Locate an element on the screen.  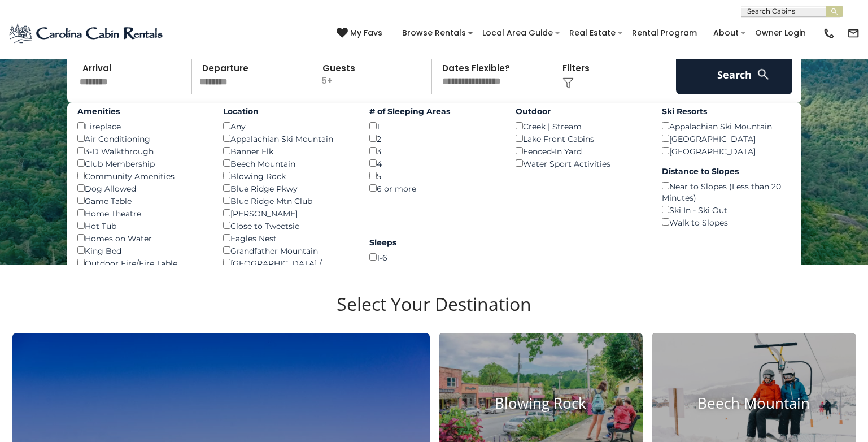
a: About is located at coordinates (726, 33).